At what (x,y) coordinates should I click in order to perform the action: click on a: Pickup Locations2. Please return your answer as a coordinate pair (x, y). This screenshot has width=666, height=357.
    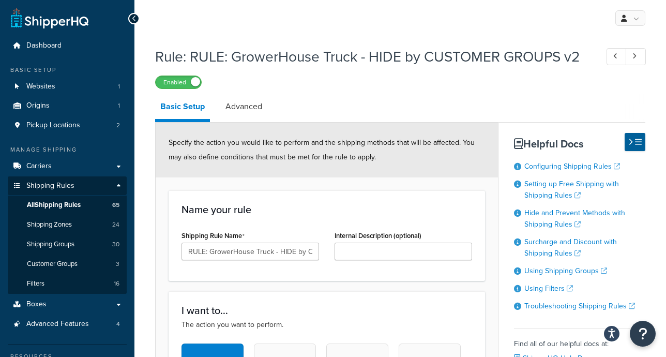
    Looking at the image, I should click on (67, 125).